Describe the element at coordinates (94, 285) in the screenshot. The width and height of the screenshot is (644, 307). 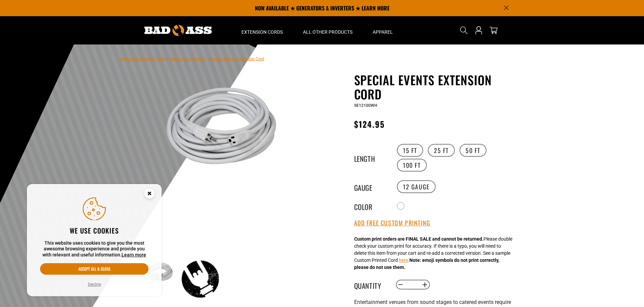
I see `button: Decline` at that location.